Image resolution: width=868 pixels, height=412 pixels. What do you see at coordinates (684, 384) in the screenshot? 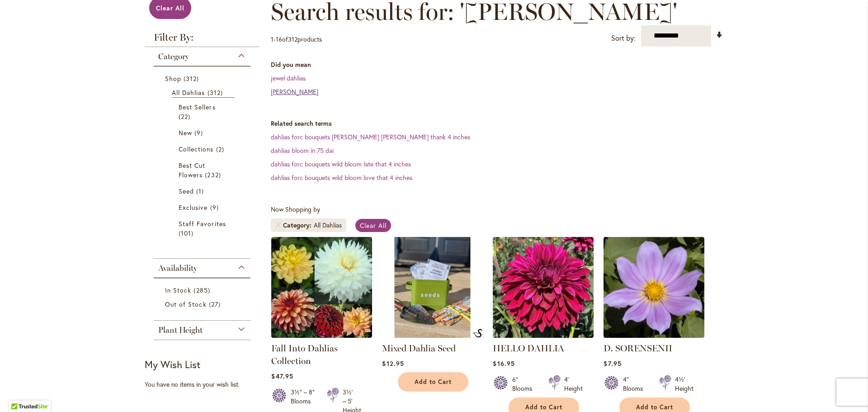
I see `div: 4½' Height` at bounding box center [684, 384].